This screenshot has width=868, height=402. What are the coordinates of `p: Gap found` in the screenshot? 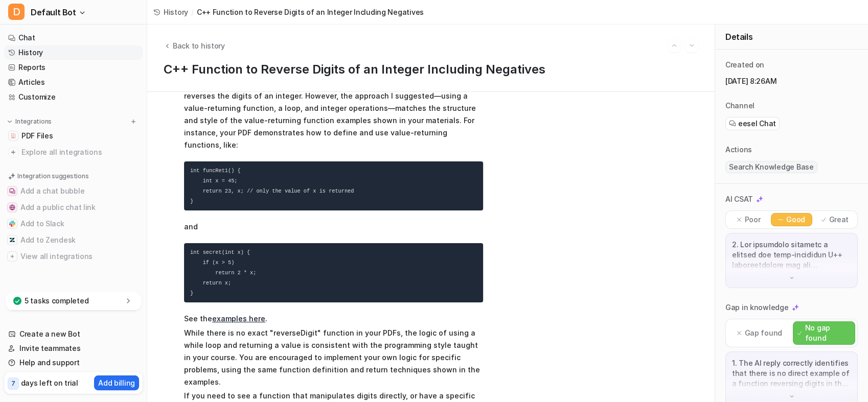 It's located at (763, 333).